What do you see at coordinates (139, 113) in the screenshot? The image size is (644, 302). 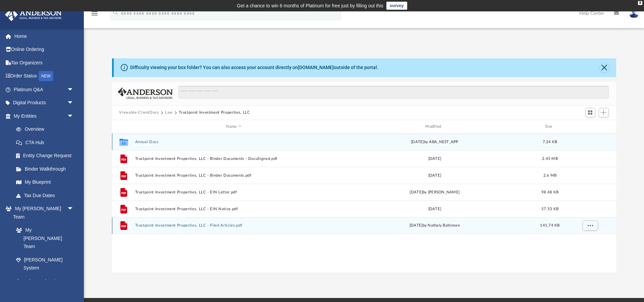 I see `button: Viewable-ClientDocs` at bounding box center [139, 113].